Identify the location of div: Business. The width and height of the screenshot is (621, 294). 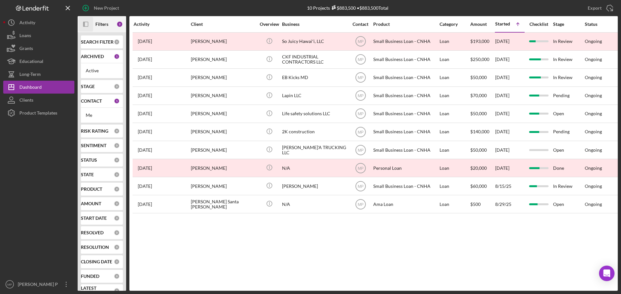
(314, 24).